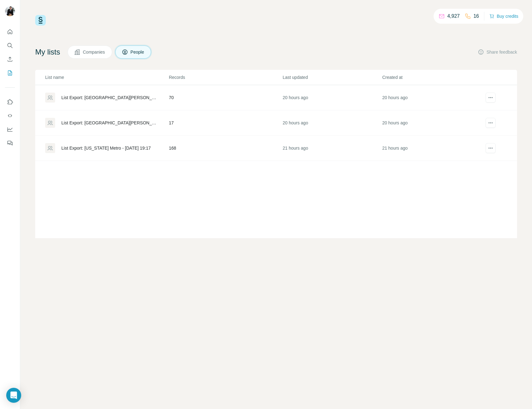 The image size is (532, 409). I want to click on button: Use Surfe on LinkedIn, so click(10, 102).